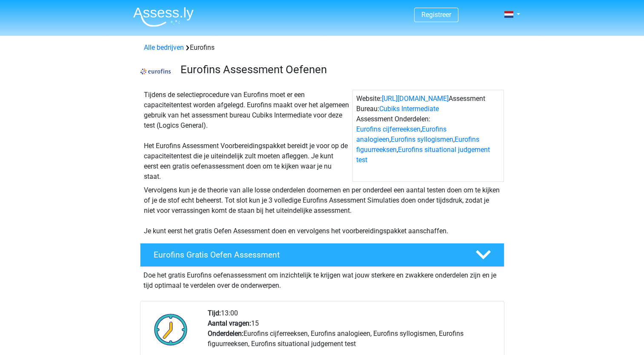 The width and height of the screenshot is (644, 355). I want to click on a: Alle bedrijven, so click(164, 47).